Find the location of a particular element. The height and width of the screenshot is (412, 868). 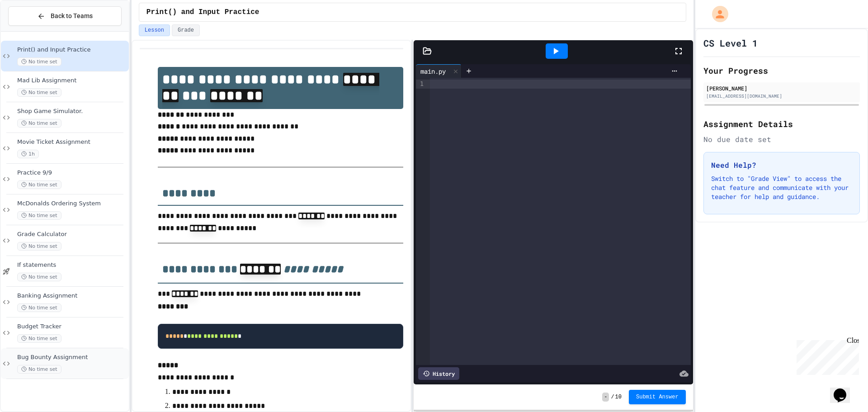

div: No due date set is located at coordinates (782, 140).